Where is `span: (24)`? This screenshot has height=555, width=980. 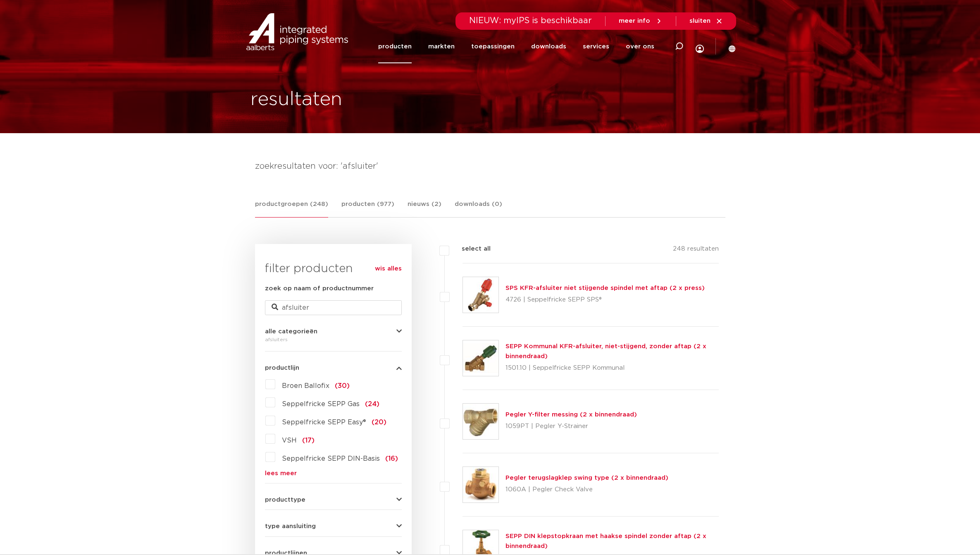 span: (24) is located at coordinates (372, 404).